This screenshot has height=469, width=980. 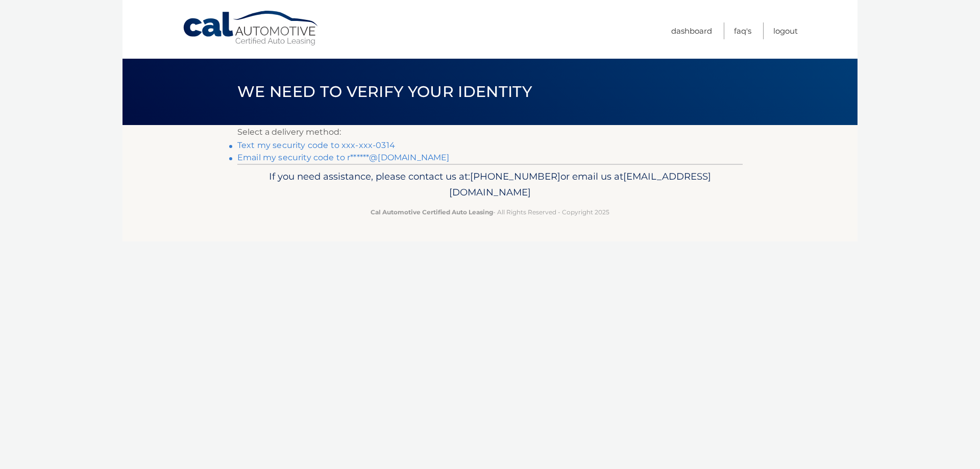 What do you see at coordinates (490, 132) in the screenshot?
I see `p: Select a delivery method:` at bounding box center [490, 132].